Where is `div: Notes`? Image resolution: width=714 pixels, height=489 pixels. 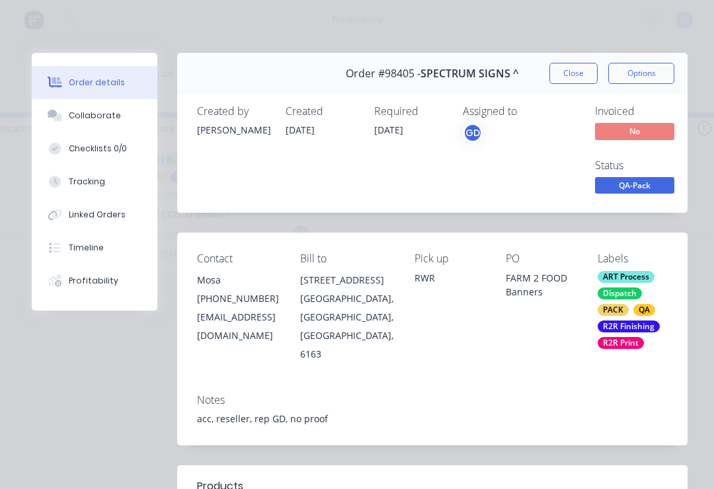 div: Notes is located at coordinates (432, 400).